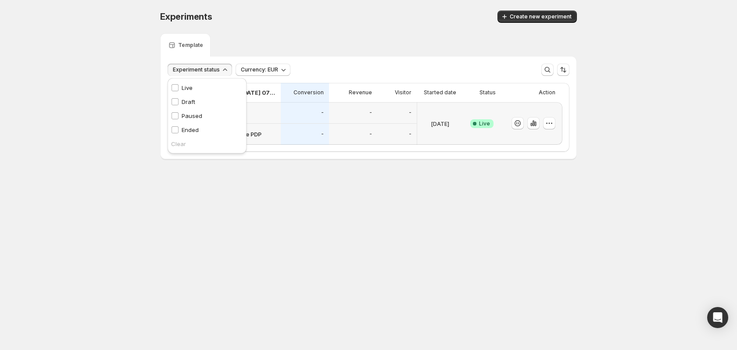 The height and width of the screenshot is (350, 737). I want to click on span: Experiments, so click(186, 17).